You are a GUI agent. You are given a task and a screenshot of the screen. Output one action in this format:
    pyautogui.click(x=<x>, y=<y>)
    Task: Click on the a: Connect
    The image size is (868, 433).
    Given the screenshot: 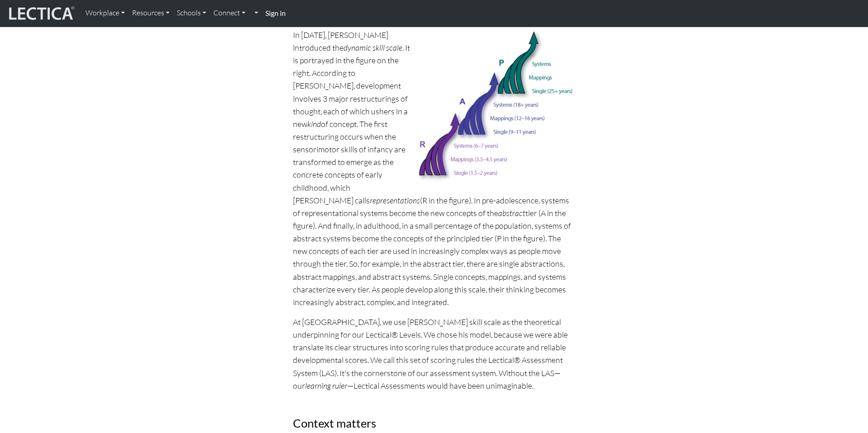 What is the action you would take?
    pyautogui.click(x=230, y=13)
    